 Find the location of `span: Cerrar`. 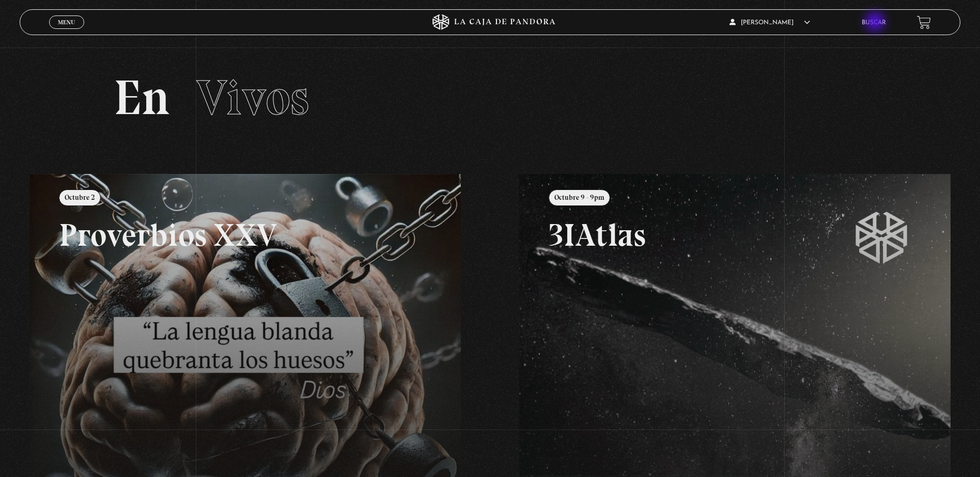

span: Cerrar is located at coordinates (67, 31).